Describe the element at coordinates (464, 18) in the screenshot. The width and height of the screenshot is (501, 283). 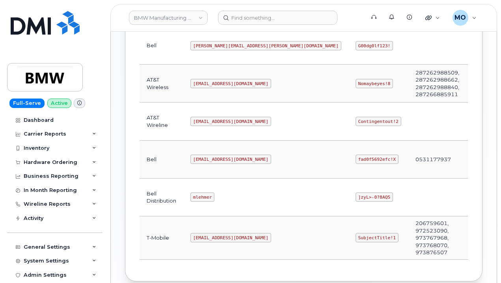
I see `div: Mark Oyekunie` at that location.